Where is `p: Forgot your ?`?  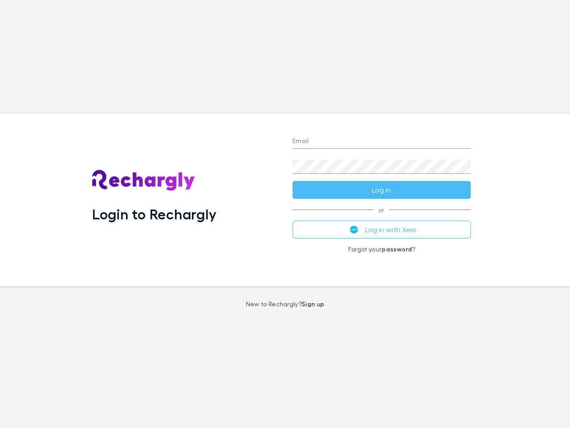
p: Forgot your ? is located at coordinates (382, 249).